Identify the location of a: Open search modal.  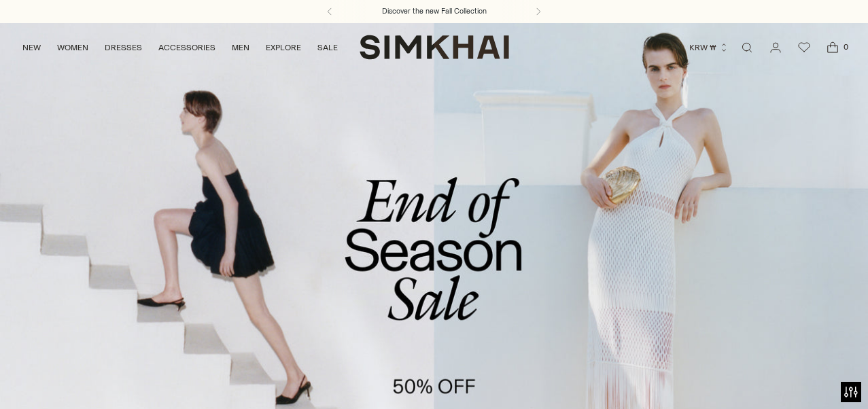
(748, 48).